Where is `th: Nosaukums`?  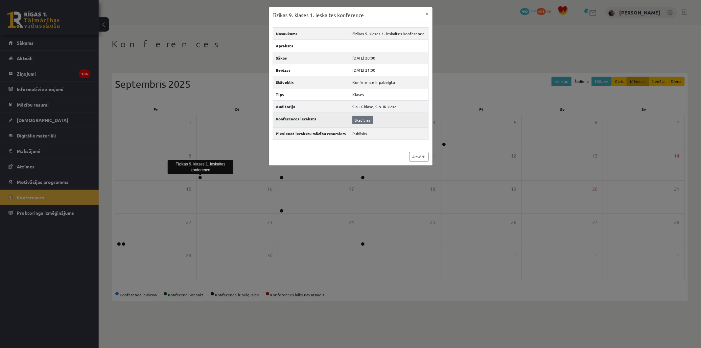
th: Nosaukums is located at coordinates (311, 33).